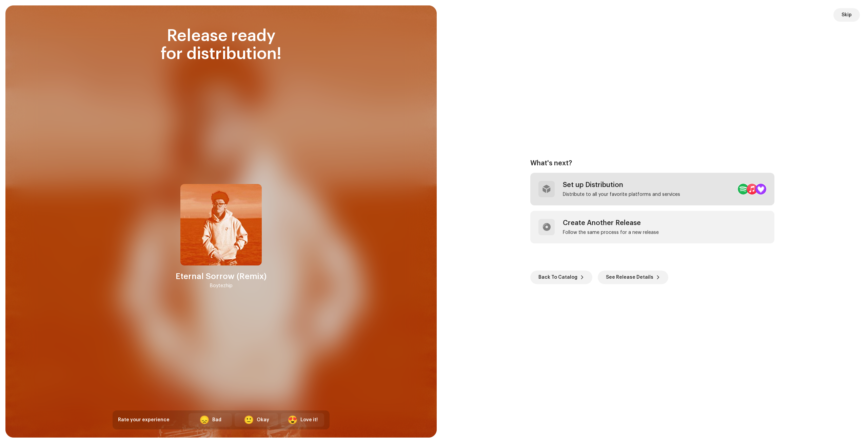 The height and width of the screenshot is (443, 868). I want to click on div: Release ready for distribution!, so click(221, 45).